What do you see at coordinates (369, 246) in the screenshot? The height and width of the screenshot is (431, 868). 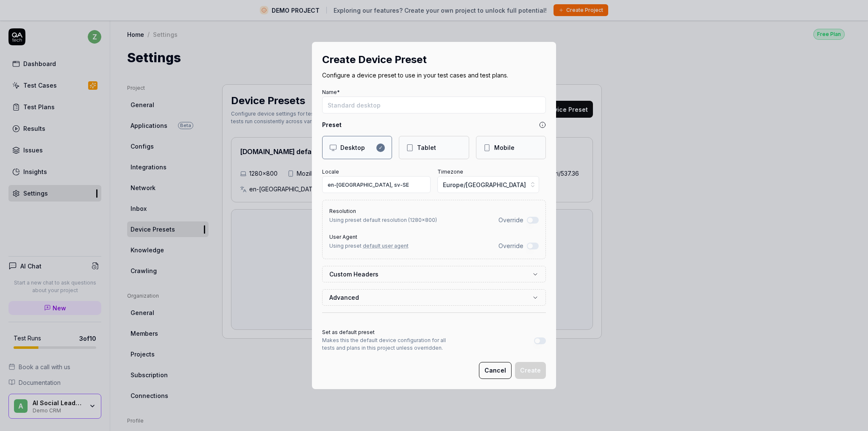 I see `span: Using preset` at bounding box center [369, 246].